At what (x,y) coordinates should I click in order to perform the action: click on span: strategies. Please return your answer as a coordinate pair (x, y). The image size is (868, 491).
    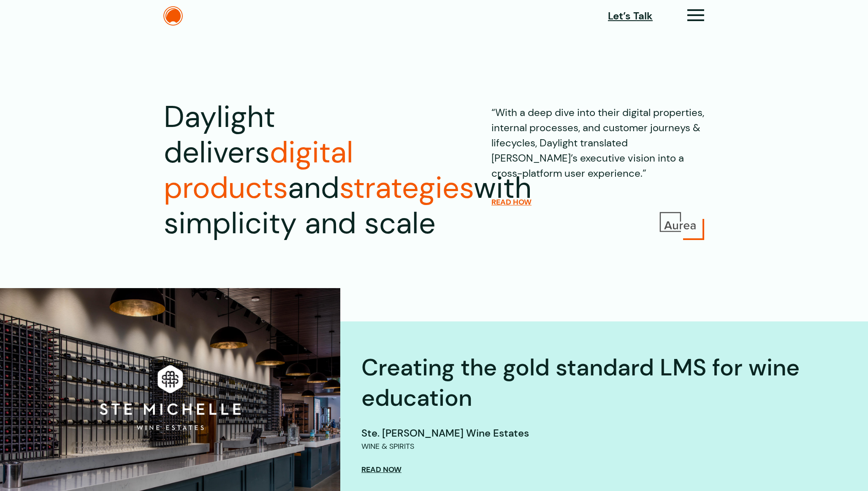
    Looking at the image, I should click on (407, 188).